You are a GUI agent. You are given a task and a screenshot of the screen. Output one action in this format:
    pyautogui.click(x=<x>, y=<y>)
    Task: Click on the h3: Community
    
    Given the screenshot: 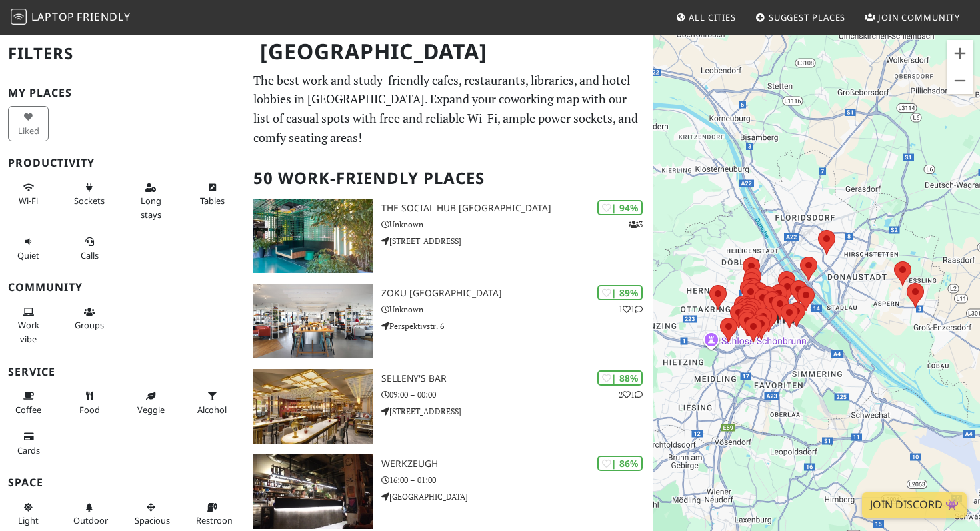 What is the action you would take?
    pyautogui.click(x=123, y=288)
    